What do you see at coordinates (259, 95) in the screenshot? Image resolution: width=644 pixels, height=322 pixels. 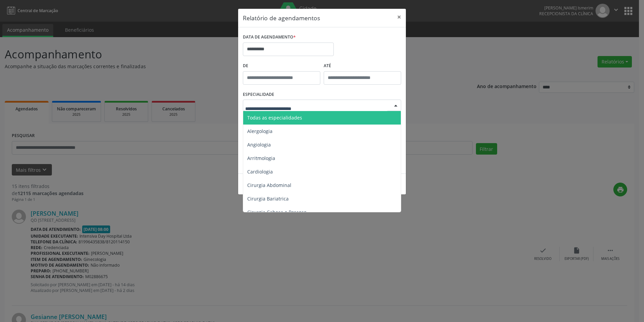 I see `label: ESPECIALIDADE` at bounding box center [259, 95].